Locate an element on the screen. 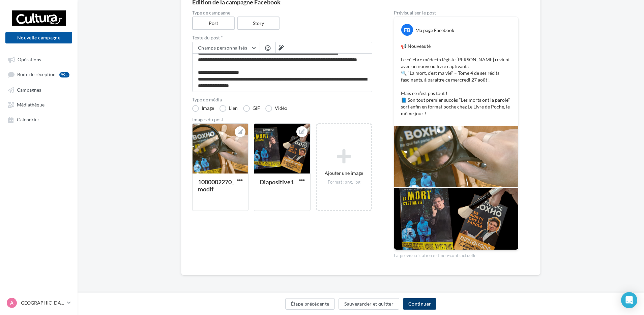 This screenshot has width=644, height=315. div: Ma page Facebook is located at coordinates (435, 30).